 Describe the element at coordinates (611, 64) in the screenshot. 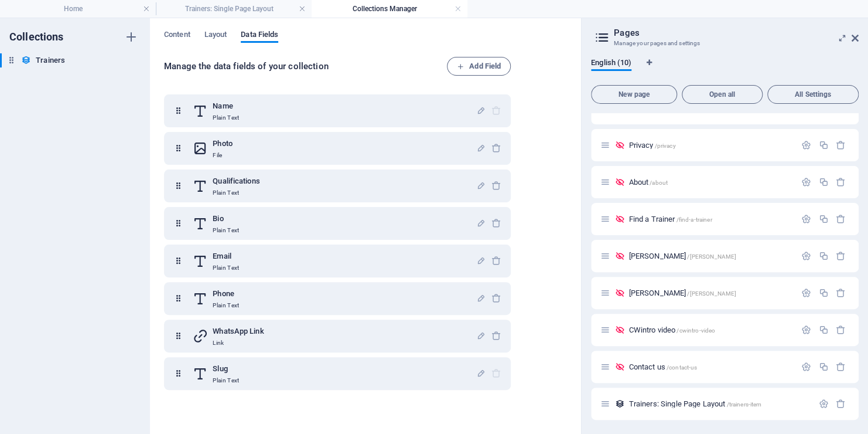

I see `span: English (10)` at that location.